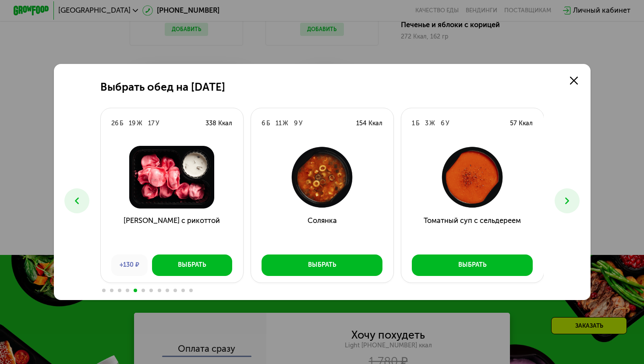  I want to click on div: 9, so click(296, 123).